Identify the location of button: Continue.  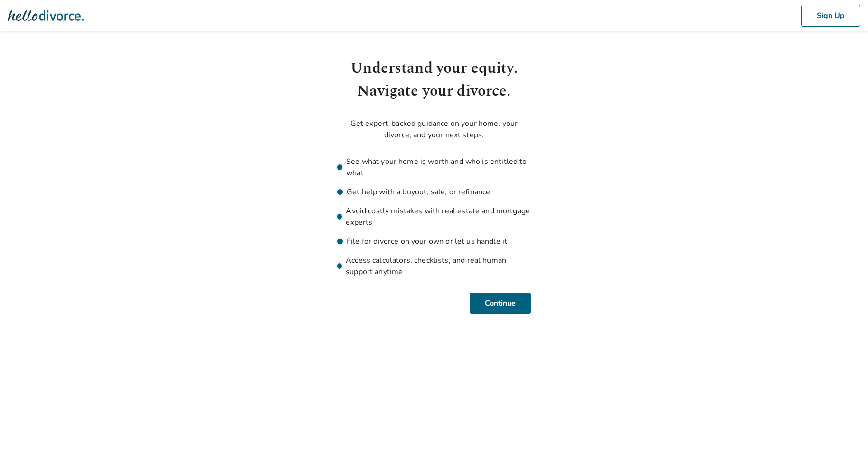
(500, 303).